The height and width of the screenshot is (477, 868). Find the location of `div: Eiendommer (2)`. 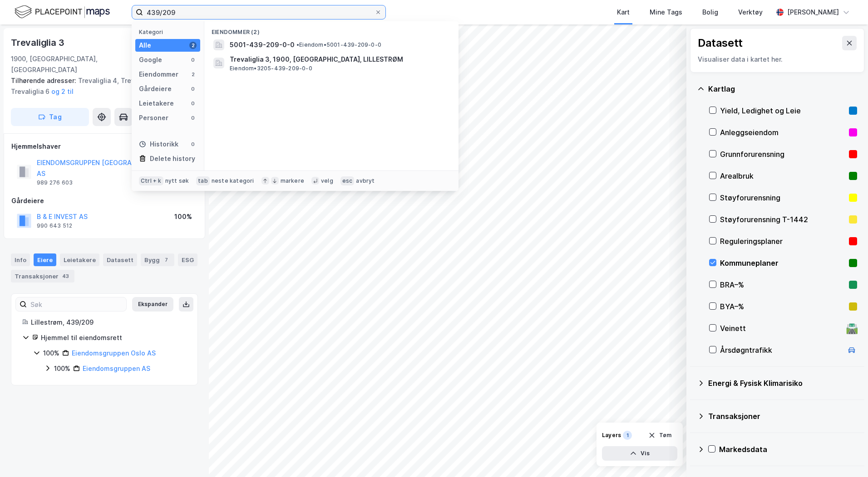

div: Eiendommer (2) is located at coordinates (332, 29).